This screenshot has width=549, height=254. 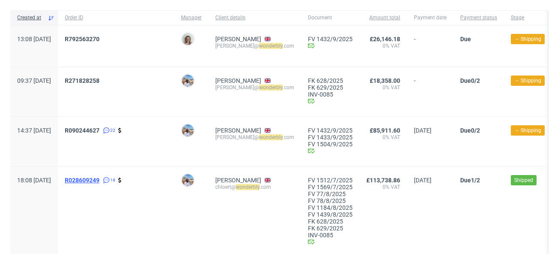 What do you see at coordinates (191, 18) in the screenshot?
I see `span: Manager` at bounding box center [191, 18].